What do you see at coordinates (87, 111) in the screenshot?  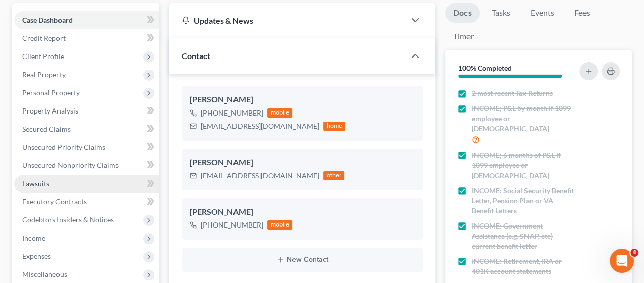 I see `a: Property Analysis` at bounding box center [87, 111].